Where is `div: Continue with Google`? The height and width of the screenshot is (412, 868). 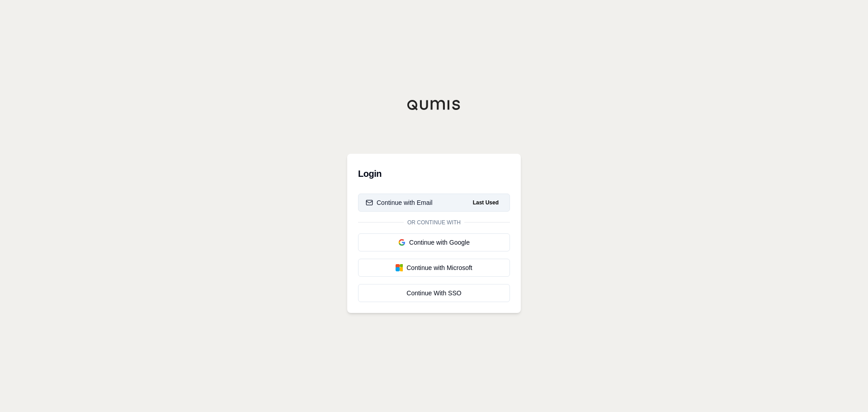
div: Continue with Google is located at coordinates (434, 242).